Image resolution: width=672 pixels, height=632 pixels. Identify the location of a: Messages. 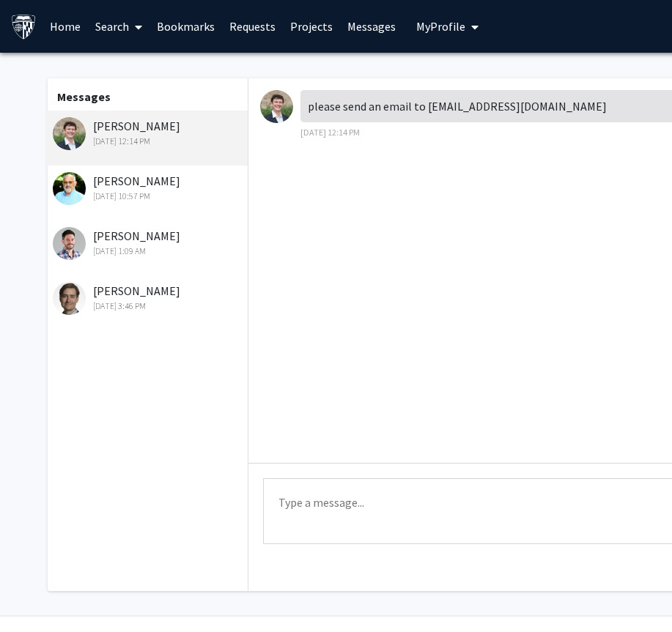
(372, 27).